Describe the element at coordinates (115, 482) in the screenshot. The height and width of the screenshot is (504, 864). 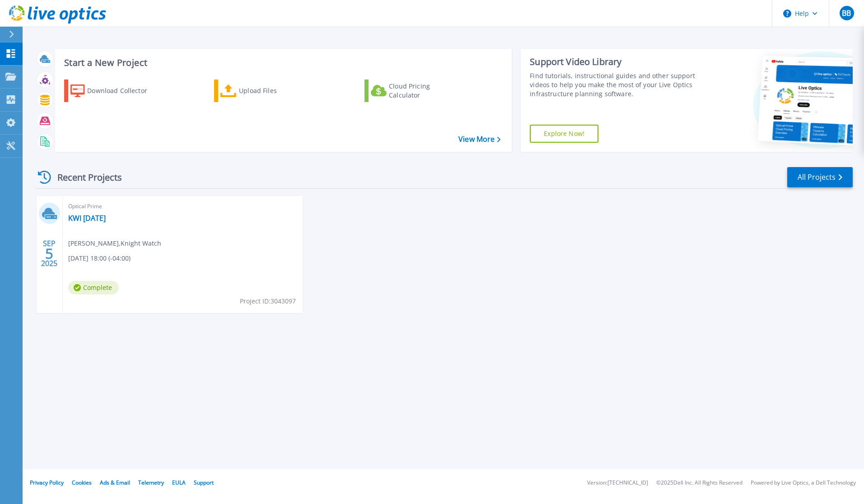
I see `a: Ads & Email` at that location.